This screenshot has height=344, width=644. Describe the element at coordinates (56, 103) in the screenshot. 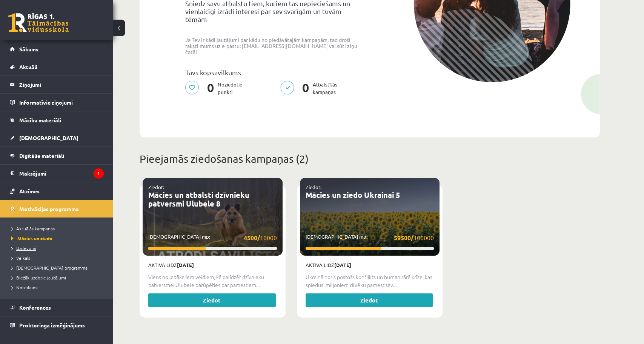

I see `a: Informatīvie ziņojumi` at that location.